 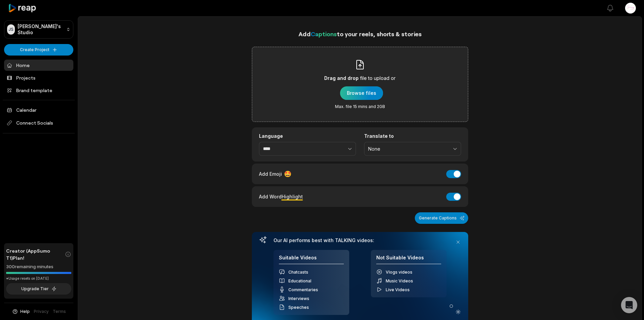 What do you see at coordinates (311, 259) in the screenshot?
I see `h4: Suitable Videos` at bounding box center [311, 259].